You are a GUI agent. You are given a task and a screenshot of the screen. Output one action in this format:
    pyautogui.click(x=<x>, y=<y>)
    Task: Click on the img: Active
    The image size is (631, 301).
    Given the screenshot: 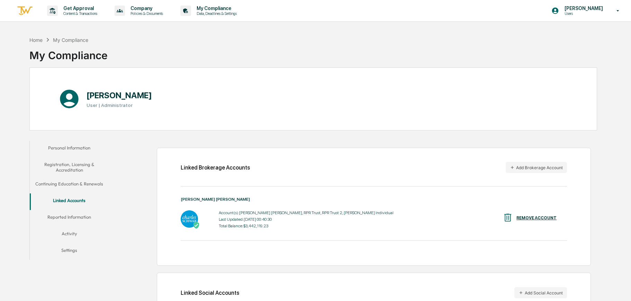 What is the action you would take?
    pyautogui.click(x=196, y=225)
    